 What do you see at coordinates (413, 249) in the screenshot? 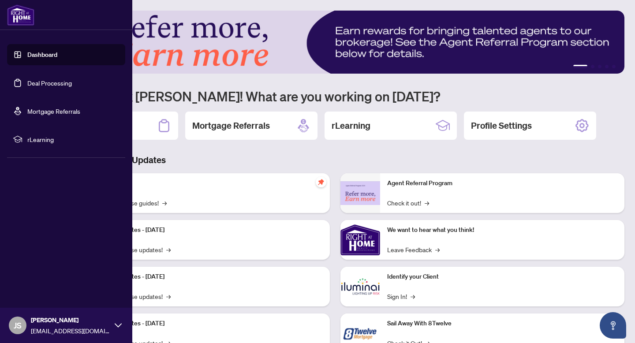
I see `a: Leave Feedback→` at bounding box center [413, 249].